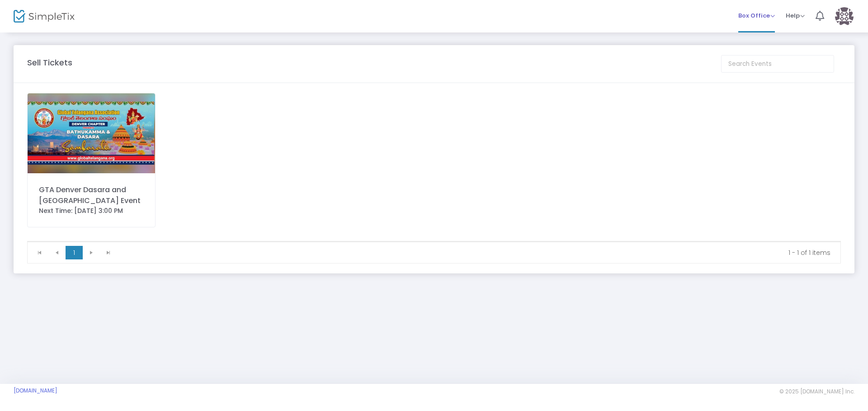 The image size is (868, 411). Describe the element at coordinates (74, 253) in the screenshot. I see `span: Page 1` at that location.